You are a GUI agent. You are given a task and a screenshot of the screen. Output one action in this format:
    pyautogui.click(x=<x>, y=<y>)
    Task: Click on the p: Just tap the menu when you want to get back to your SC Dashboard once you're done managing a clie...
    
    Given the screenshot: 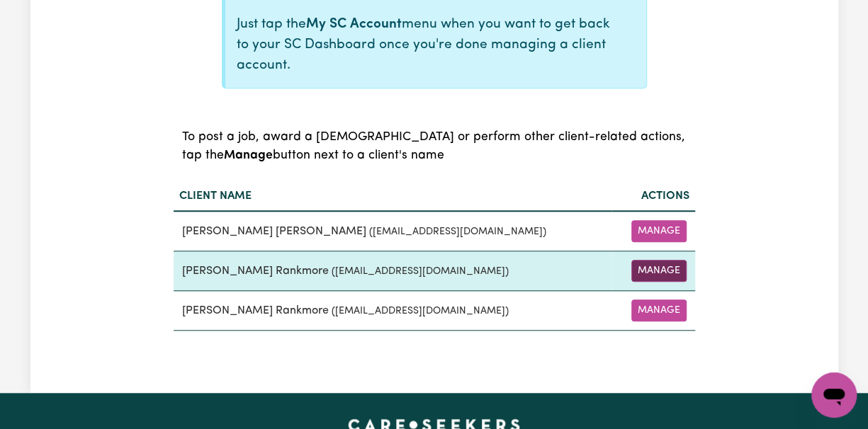 What is the action you would take?
    pyautogui.click(x=425, y=45)
    